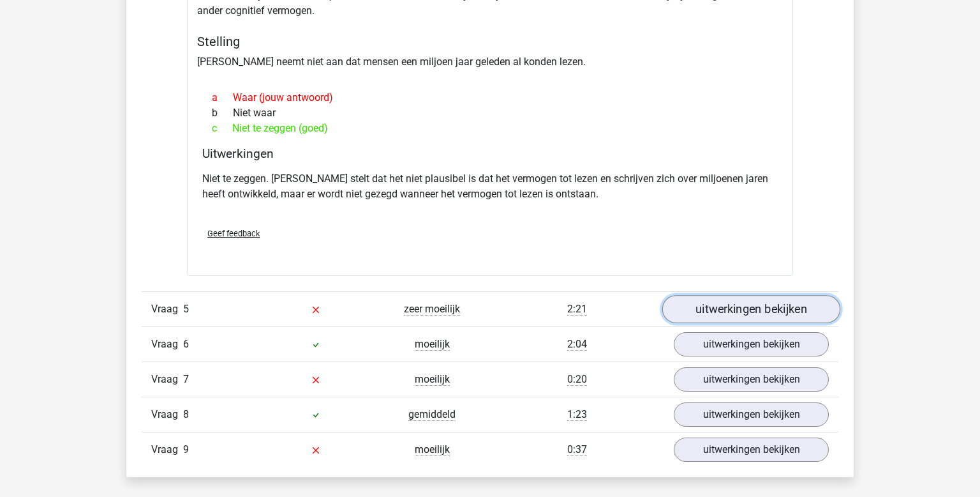  I want to click on span: 2:21, so click(577, 309).